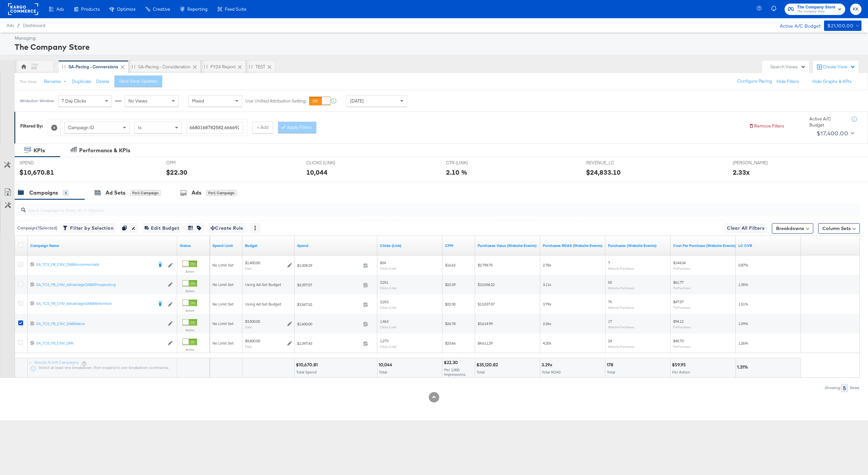  What do you see at coordinates (611, 163) in the screenshot?
I see `span: REVENUE_LC` at bounding box center [611, 163].